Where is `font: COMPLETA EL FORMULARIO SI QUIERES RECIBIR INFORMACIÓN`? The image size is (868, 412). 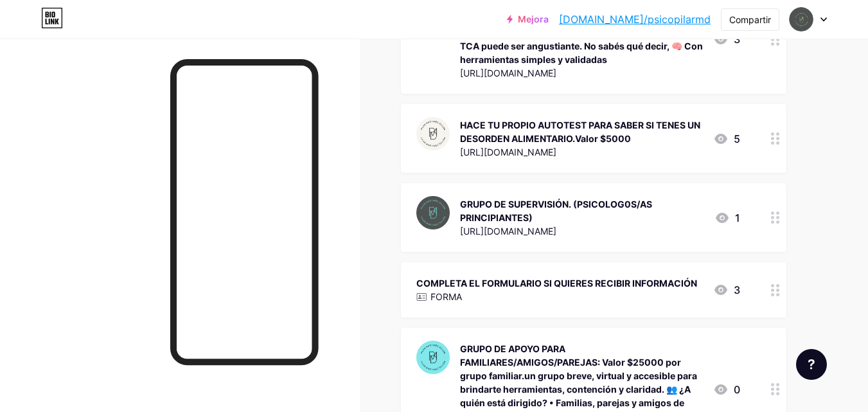
font: COMPLETA EL FORMULARIO SI QUIERES RECIBIR INFORMACIÓN is located at coordinates (556, 283).